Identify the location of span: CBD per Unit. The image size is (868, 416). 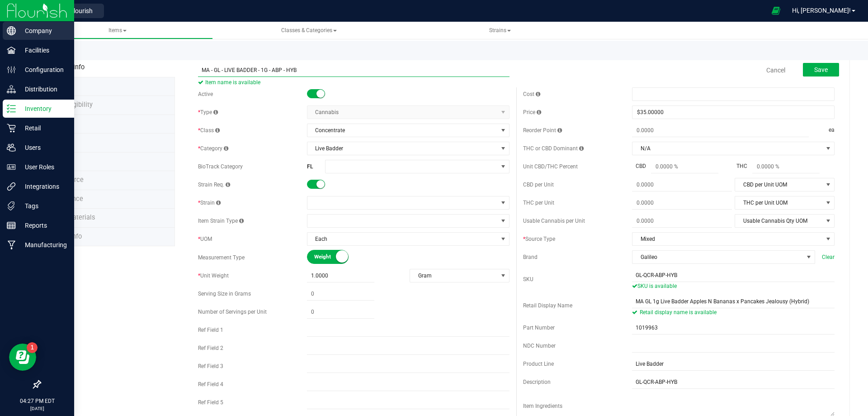
(538, 184).